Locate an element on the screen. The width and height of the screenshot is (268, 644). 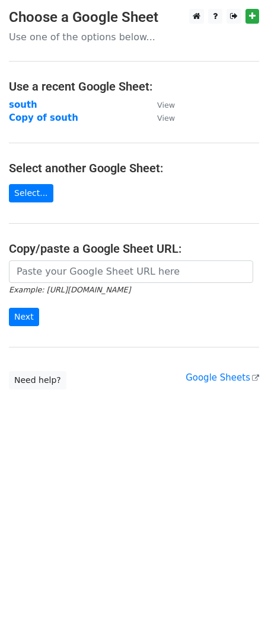
input: Next is located at coordinates (24, 317).